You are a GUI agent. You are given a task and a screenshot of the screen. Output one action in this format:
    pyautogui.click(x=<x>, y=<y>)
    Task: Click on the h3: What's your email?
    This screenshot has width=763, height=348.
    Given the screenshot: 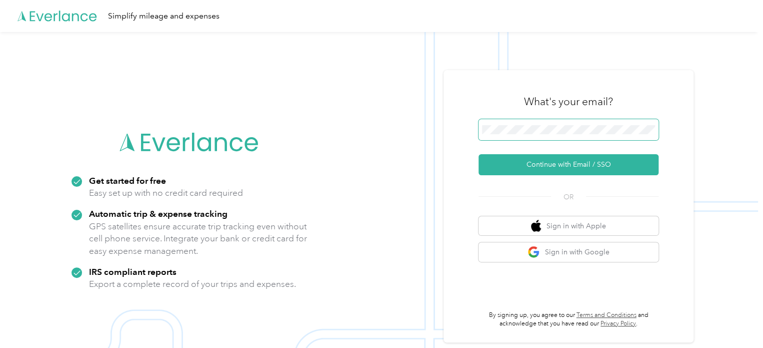 What is the action you would take?
    pyautogui.click(x=569, y=102)
    